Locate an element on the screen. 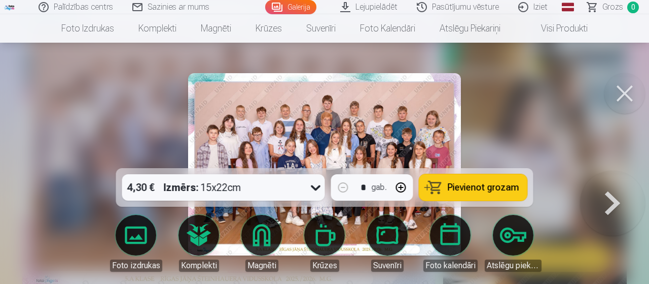  span: Pievienot grozam is located at coordinates (483, 187).